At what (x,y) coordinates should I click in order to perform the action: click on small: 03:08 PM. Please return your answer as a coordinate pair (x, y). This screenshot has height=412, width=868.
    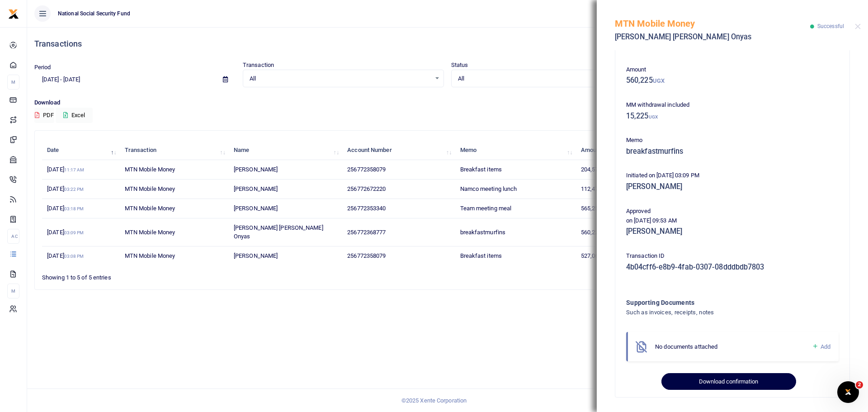
    Looking at the image, I should click on (74, 256).